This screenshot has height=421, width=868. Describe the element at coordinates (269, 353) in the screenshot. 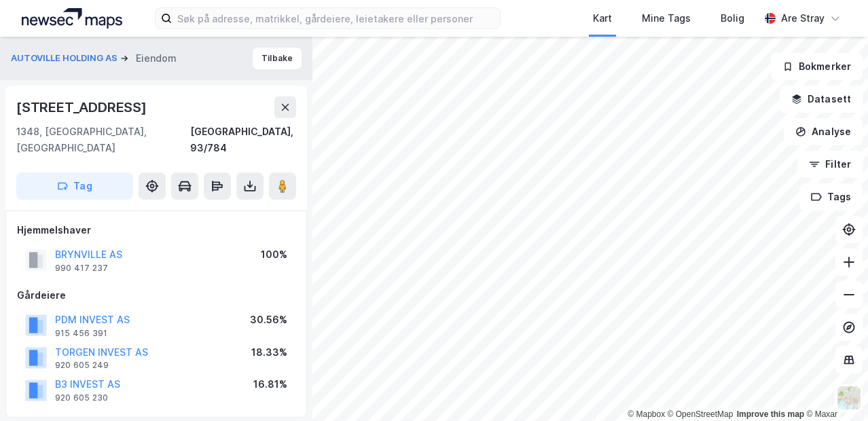

I see `div: 18.33%` at that location.